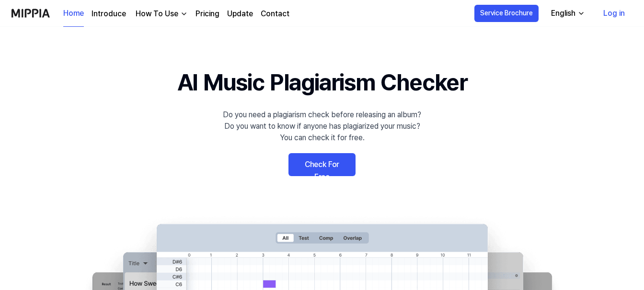 This screenshot has width=644, height=290. Describe the element at coordinates (240, 14) in the screenshot. I see `a: Update` at that location.